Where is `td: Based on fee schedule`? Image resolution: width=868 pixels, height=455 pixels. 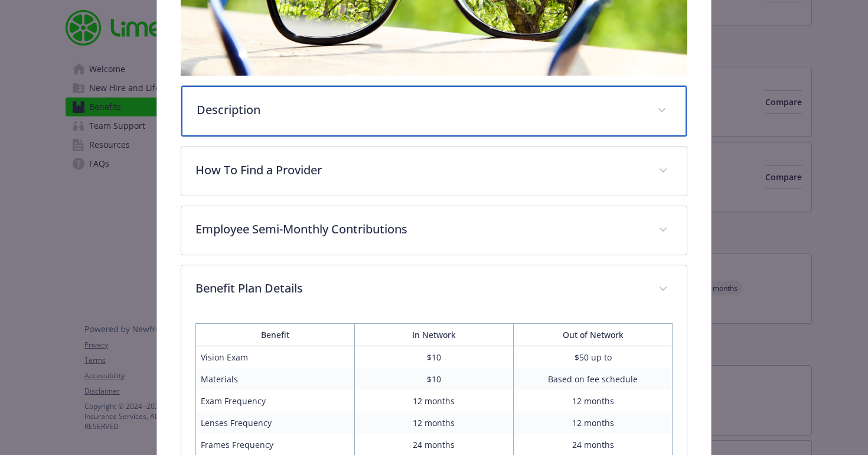 td: Based on fee schedule is located at coordinates (593, 379).